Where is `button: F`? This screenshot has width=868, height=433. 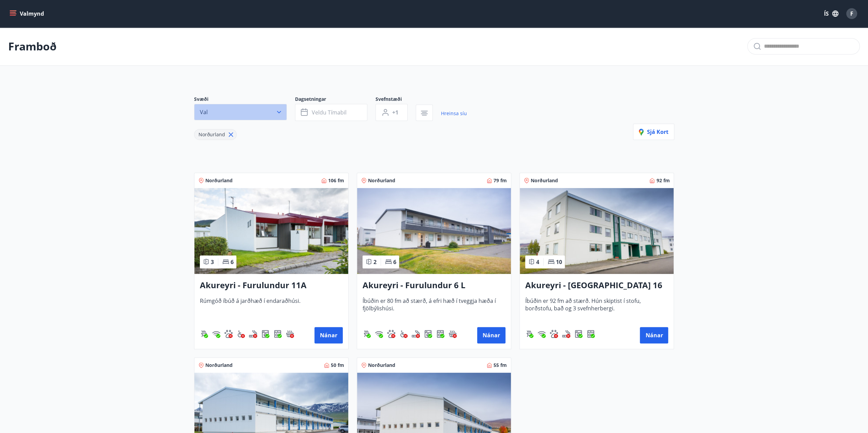 button: F is located at coordinates (851, 14).